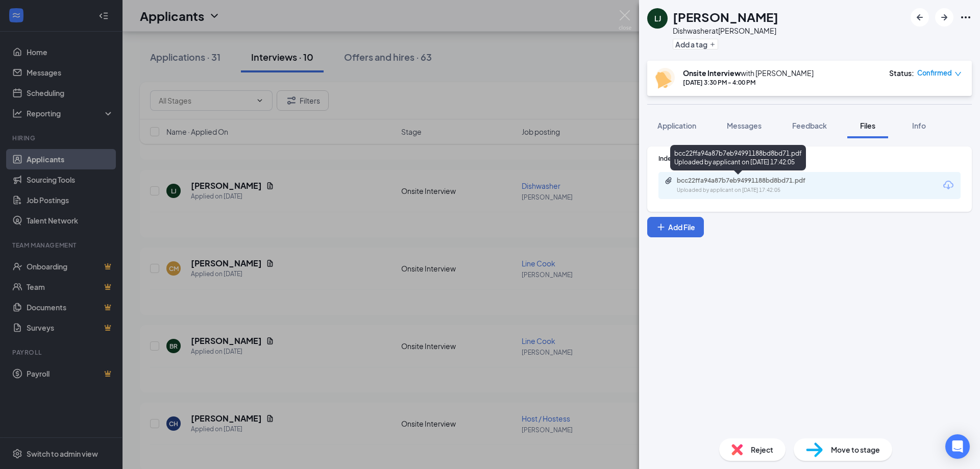 This screenshot has height=469, width=980. Describe the element at coordinates (744, 125) in the screenshot. I see `span: Messages` at that location.